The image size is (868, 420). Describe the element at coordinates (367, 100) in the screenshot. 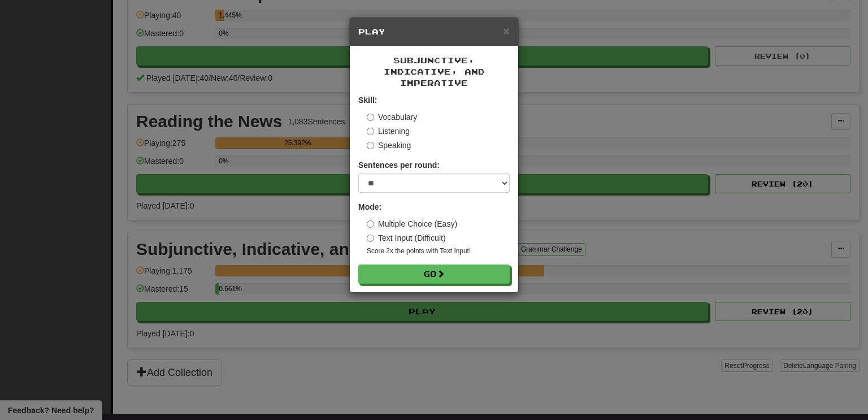

I see `strong: Skill:` at that location.